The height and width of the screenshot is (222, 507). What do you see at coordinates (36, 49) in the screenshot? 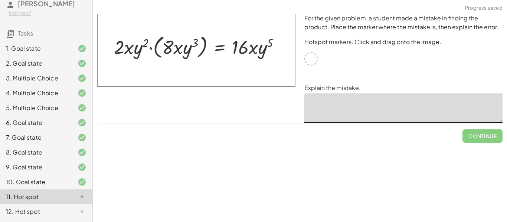
I see `div: 1. Goal state` at bounding box center [36, 49].